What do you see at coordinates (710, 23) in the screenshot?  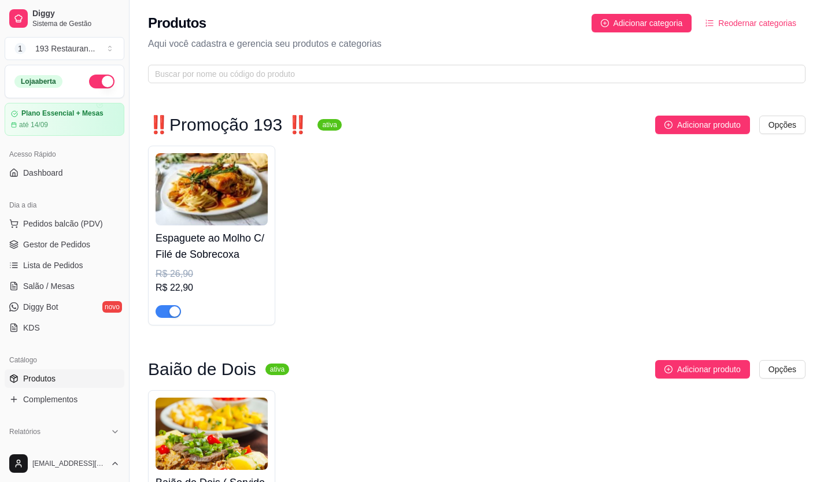 I see `span: ordered-list` at bounding box center [710, 23].